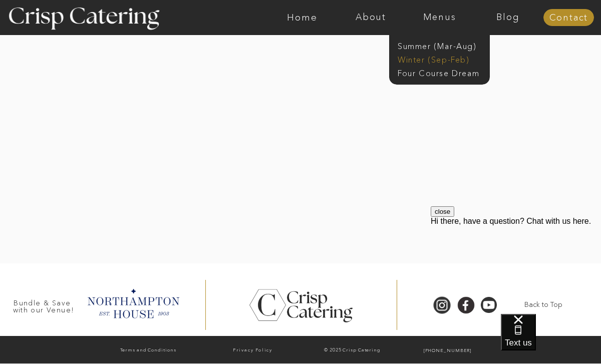  I want to click on span: Text us, so click(17, 28).